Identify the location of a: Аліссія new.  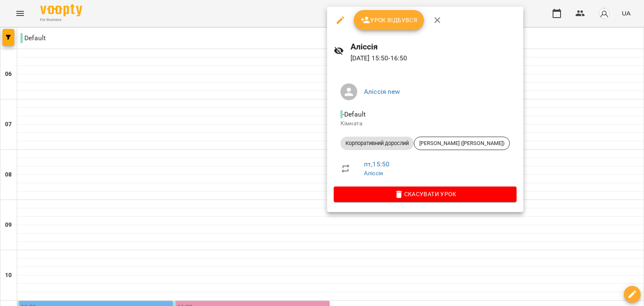
(382, 91).